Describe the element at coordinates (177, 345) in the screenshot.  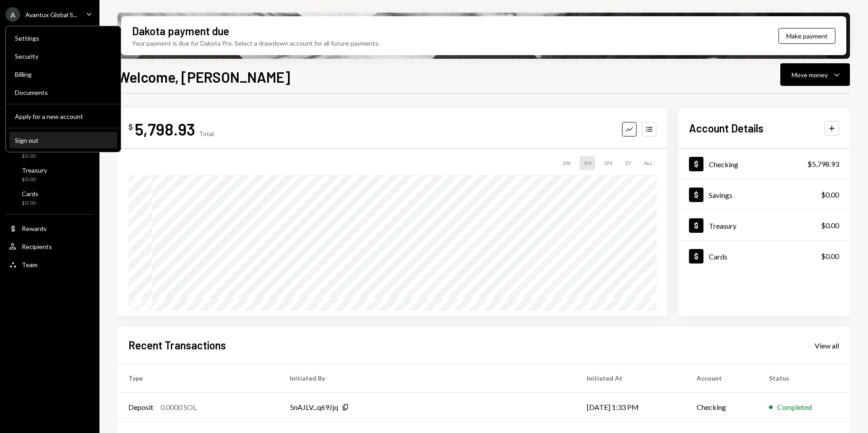
I see `h2: Recent Transactions` at that location.